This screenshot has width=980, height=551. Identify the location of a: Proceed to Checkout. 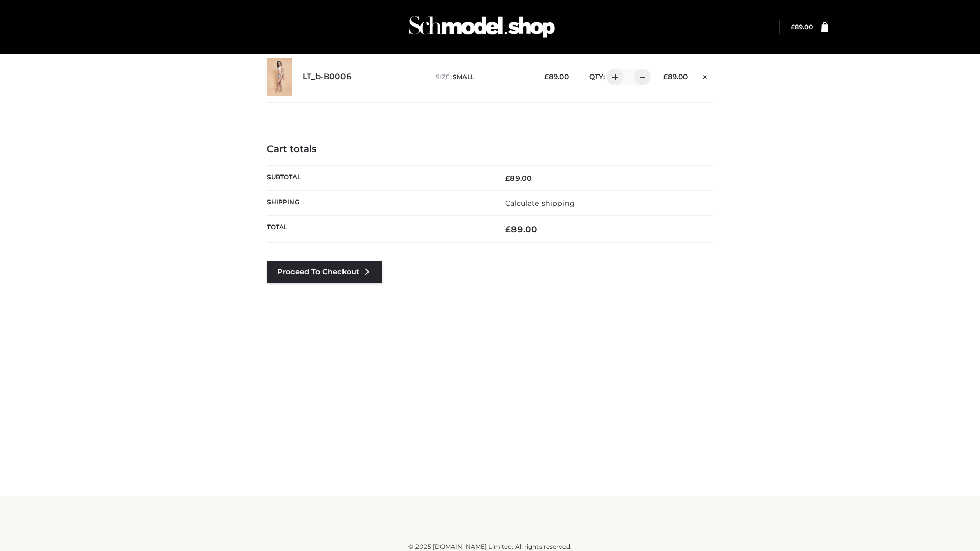
(324, 272).